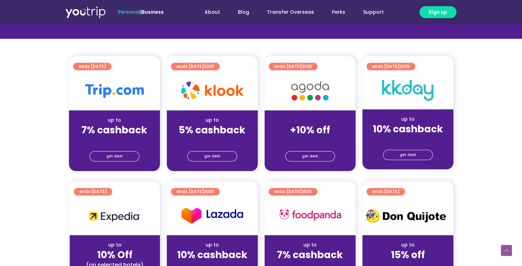 This screenshot has height=266, width=522. I want to click on a: About, so click(212, 12).